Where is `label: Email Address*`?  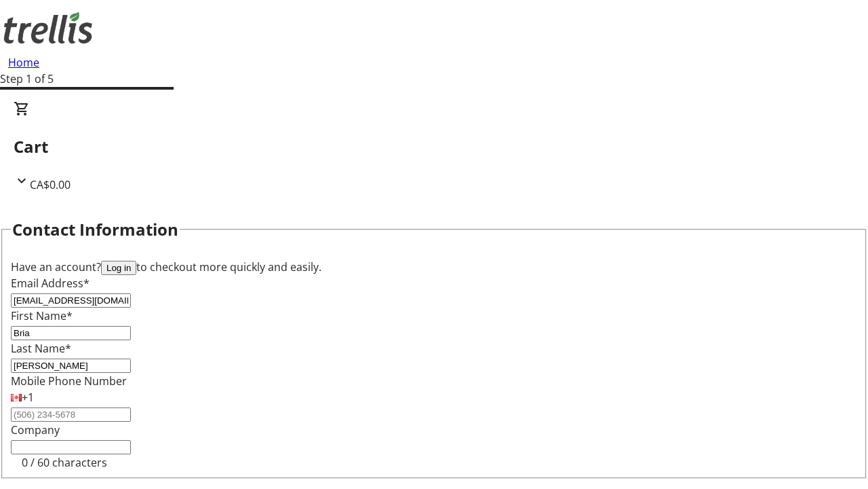
label: Email Address* is located at coordinates (50, 283).